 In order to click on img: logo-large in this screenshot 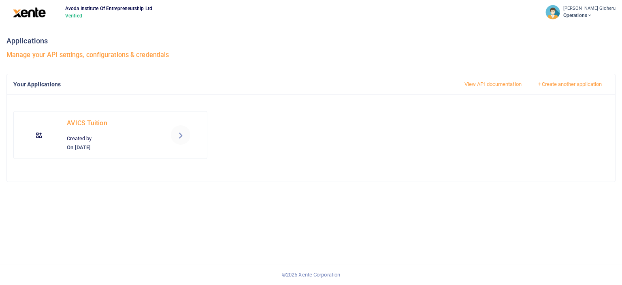, I will do `click(29, 12)`.